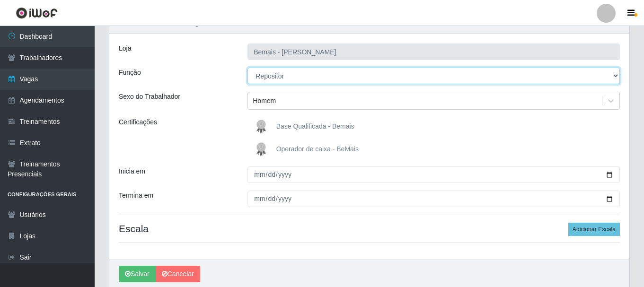  What do you see at coordinates (132, 171) in the screenshot?
I see `label: Inicia em` at bounding box center [132, 171].